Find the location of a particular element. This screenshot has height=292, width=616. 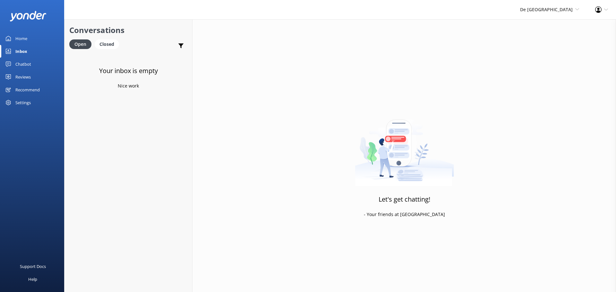

img: artwork of a man stealing a conversation from at giant smartphone is located at coordinates (404, 146).